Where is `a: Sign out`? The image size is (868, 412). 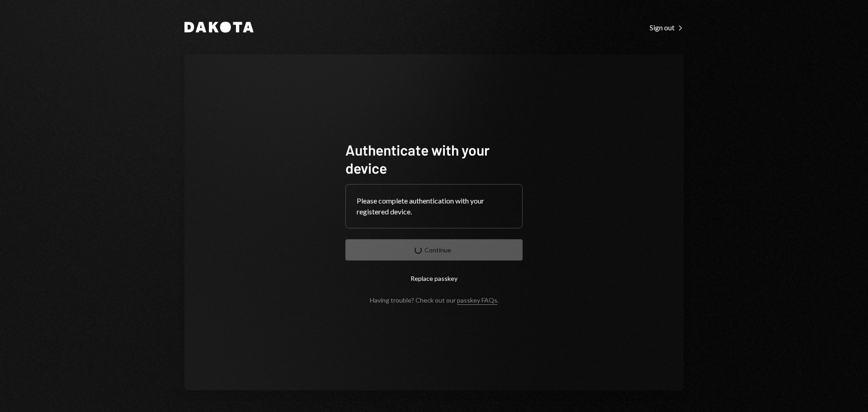 a: Sign out is located at coordinates (666, 27).